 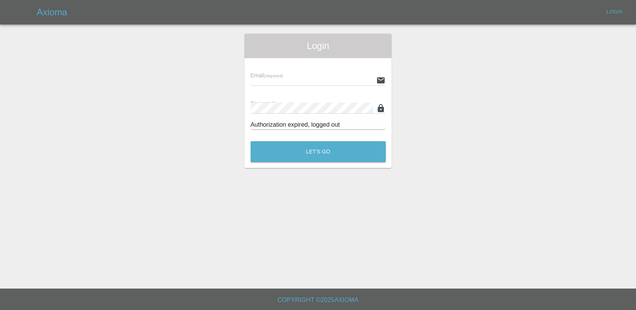 I want to click on div: Authorization expired, logged out, so click(x=318, y=125).